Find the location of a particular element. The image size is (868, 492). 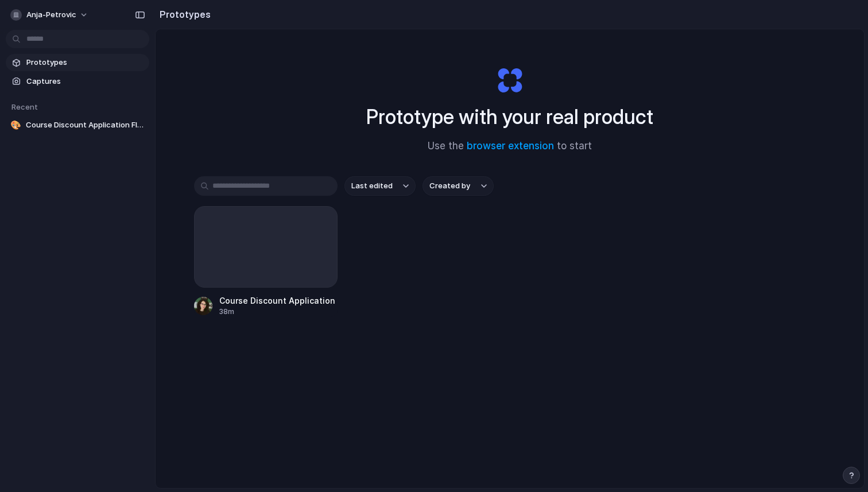

h2: Prototypes is located at coordinates (183, 15).